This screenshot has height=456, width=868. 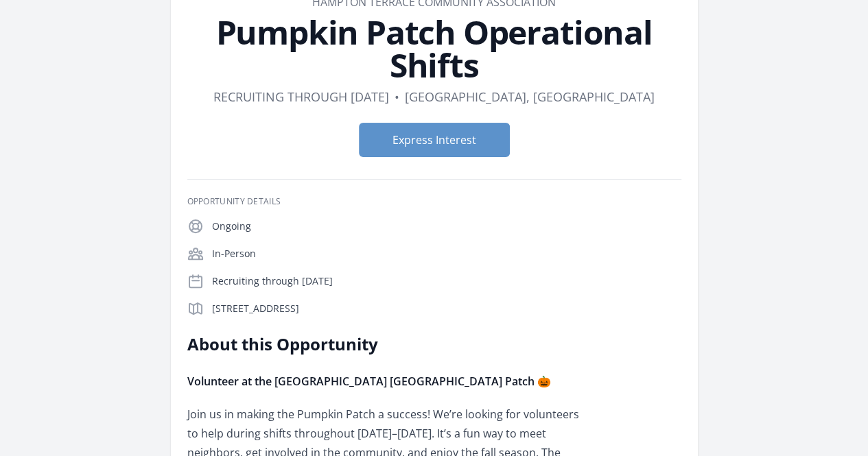 I want to click on h3: Opportunity Details, so click(x=434, y=201).